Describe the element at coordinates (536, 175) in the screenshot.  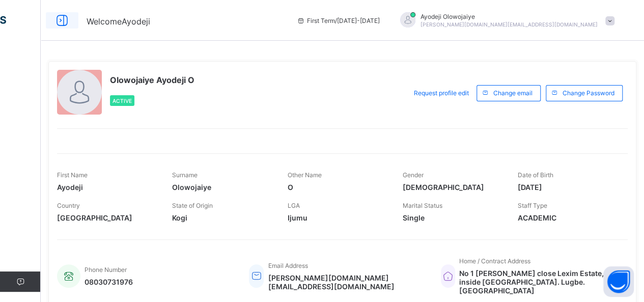
I see `span: Date of Birth` at that location.